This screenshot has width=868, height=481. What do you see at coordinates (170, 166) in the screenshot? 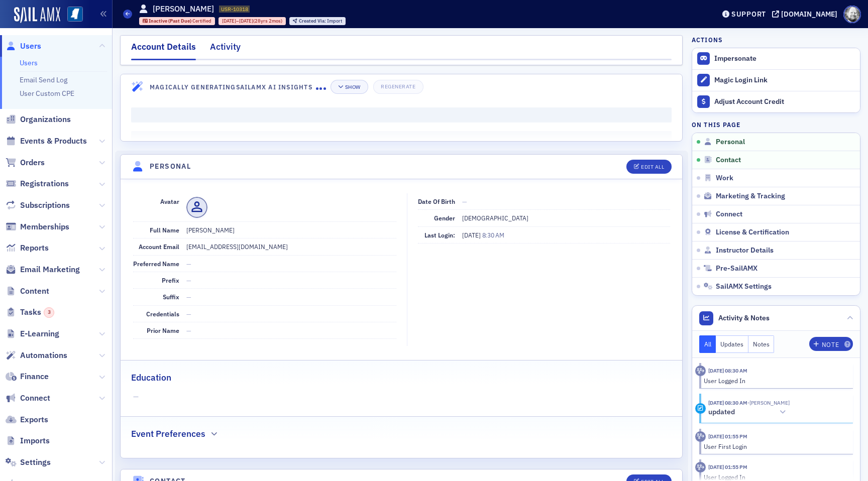
I see `h4: Personal` at bounding box center [170, 166].